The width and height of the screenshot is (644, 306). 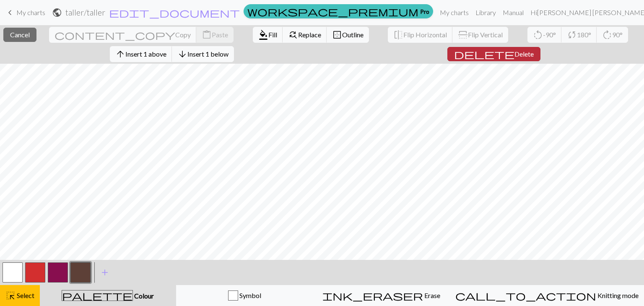 What do you see at coordinates (244, 295) in the screenshot?
I see `button: Symbol` at bounding box center [244, 295].